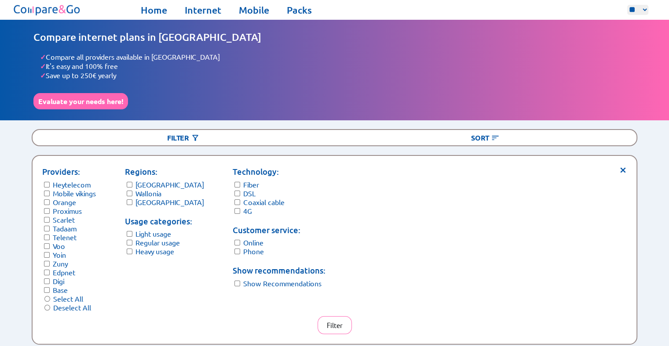 The width and height of the screenshot is (669, 346). Describe the element at coordinates (60, 290) in the screenshot. I see `label: Base` at that location.